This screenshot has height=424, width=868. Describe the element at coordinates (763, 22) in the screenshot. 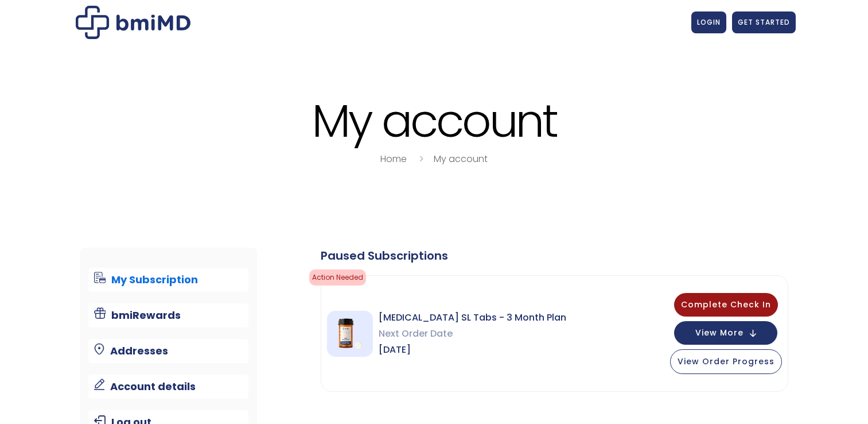

I see `a: GET STARTED` at that location.